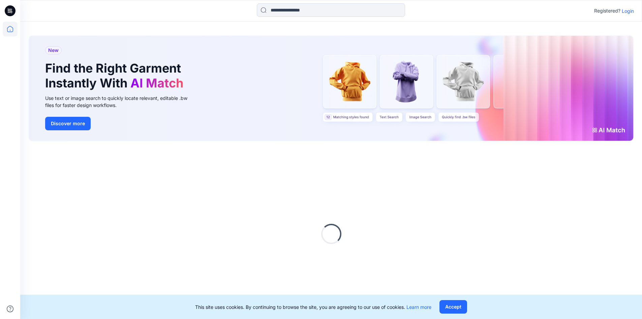 Image resolution: width=642 pixels, height=319 pixels. I want to click on p: Registered?, so click(608, 11).